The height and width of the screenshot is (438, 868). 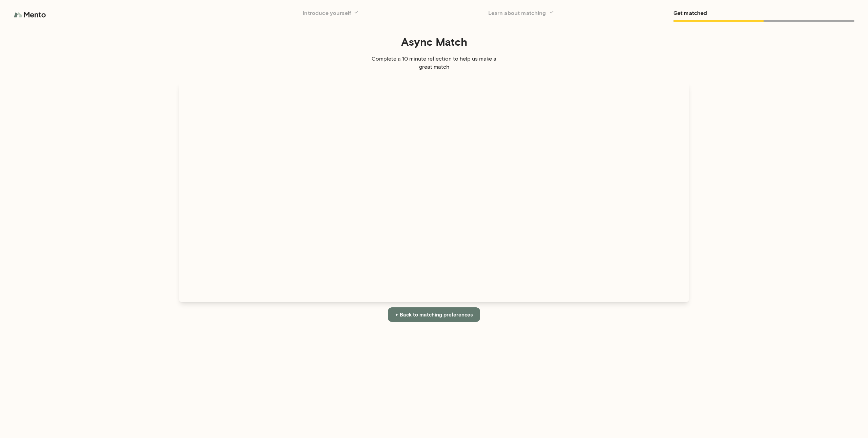 What do you see at coordinates (30, 15) in the screenshot?
I see `img: logo` at bounding box center [30, 15].